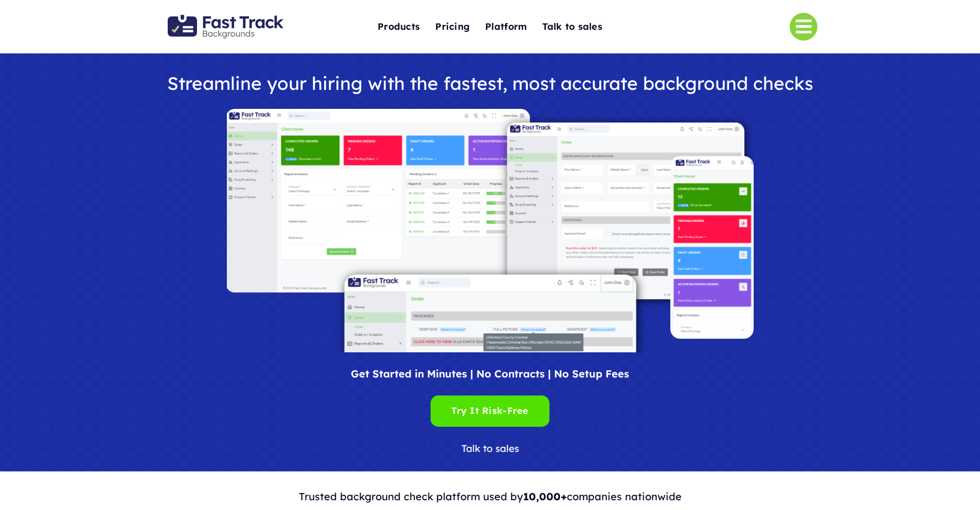 This screenshot has height=510, width=980. Describe the element at coordinates (490, 84) in the screenshot. I see `h1: Streamline your hiring with the fastest, most accurate background checks` at that location.